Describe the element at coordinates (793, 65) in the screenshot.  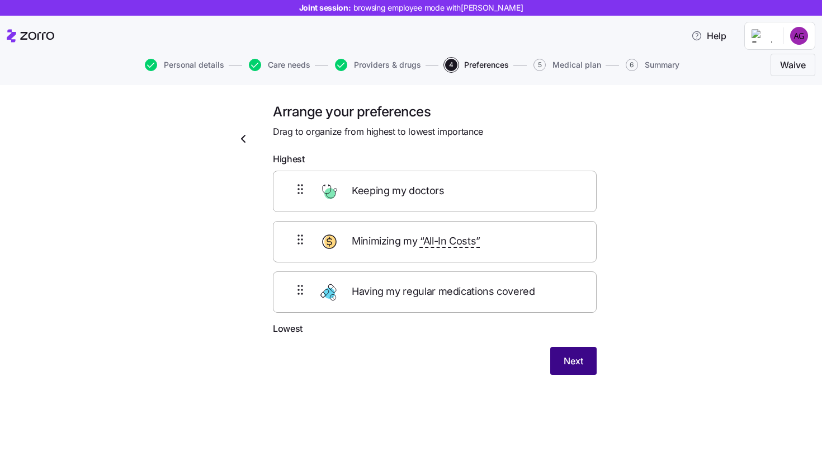
I see `button: Waive` at that location.